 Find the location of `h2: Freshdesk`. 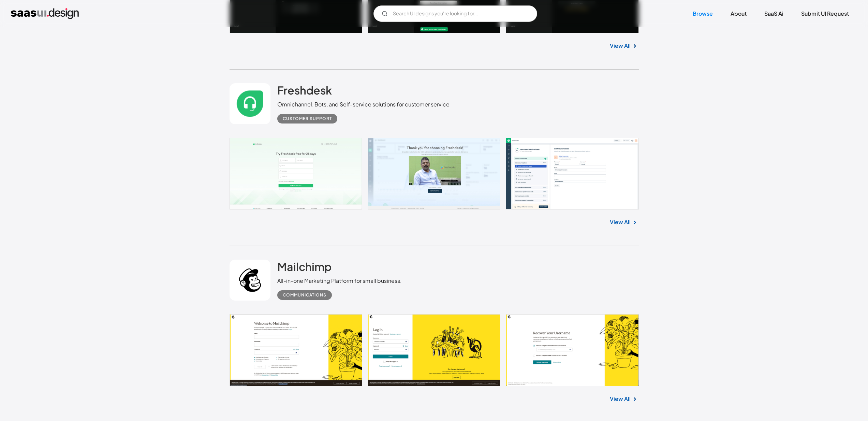

h2: Freshdesk is located at coordinates (304, 90).